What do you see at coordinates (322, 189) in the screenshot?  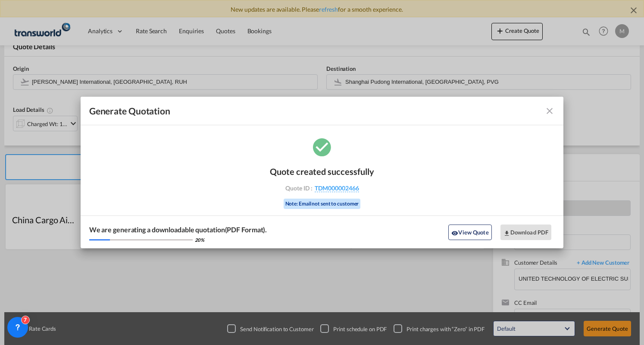 I see `div: Quote ID :` at bounding box center [322, 189].